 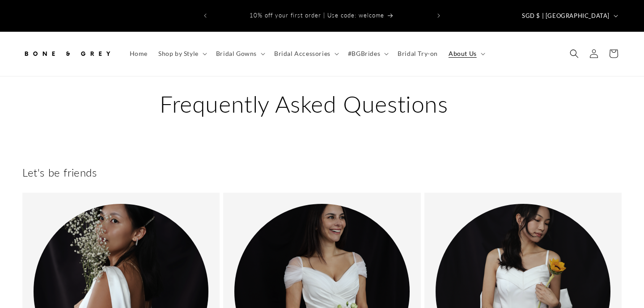 What do you see at coordinates (239, 54) in the screenshot?
I see `summary: Bridal Gowns` at bounding box center [239, 54].